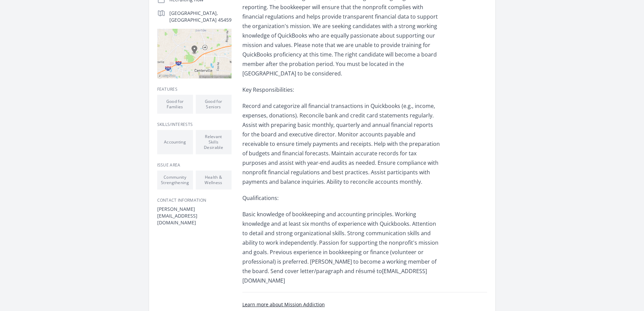 The width and height of the screenshot is (644, 311). I want to click on p: Key Responsibilities:, so click(341, 90).